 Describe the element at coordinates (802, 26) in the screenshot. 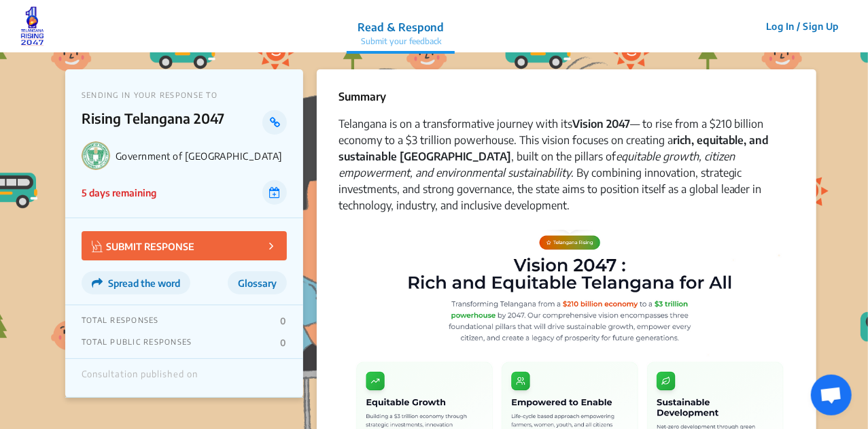

I see `button: Log In / Sign Up` at that location.